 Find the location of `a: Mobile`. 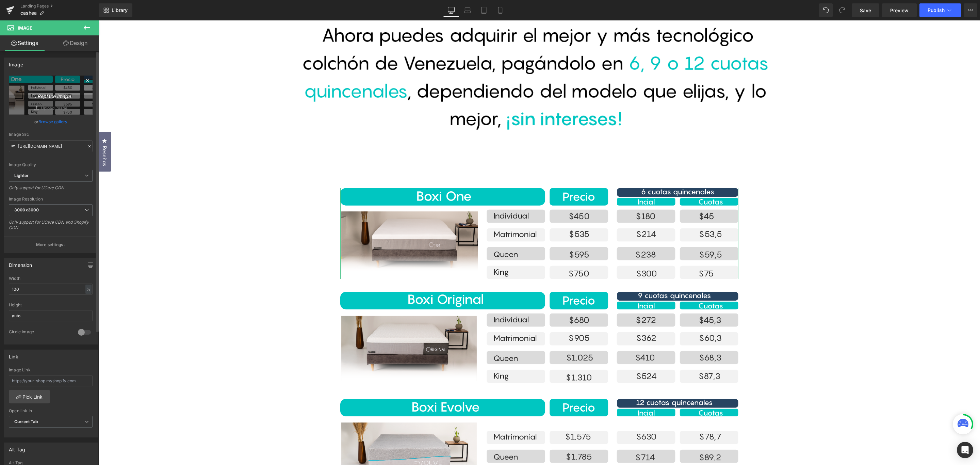

a: Mobile is located at coordinates (500, 10).